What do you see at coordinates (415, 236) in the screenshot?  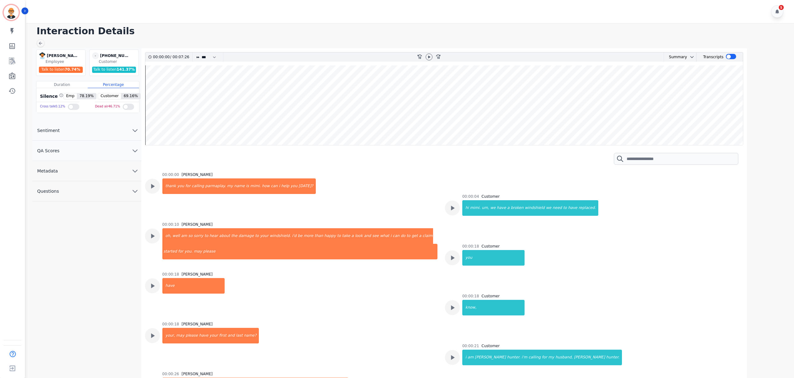 I see `div: get` at bounding box center [415, 236].